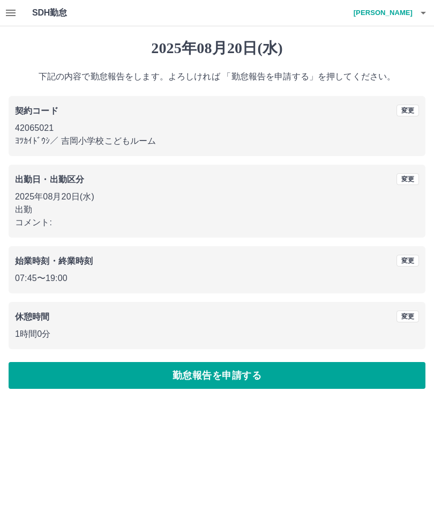 The height and width of the screenshot is (524, 434). What do you see at coordinates (36, 110) in the screenshot?
I see `b: 契約コード` at bounding box center [36, 110].